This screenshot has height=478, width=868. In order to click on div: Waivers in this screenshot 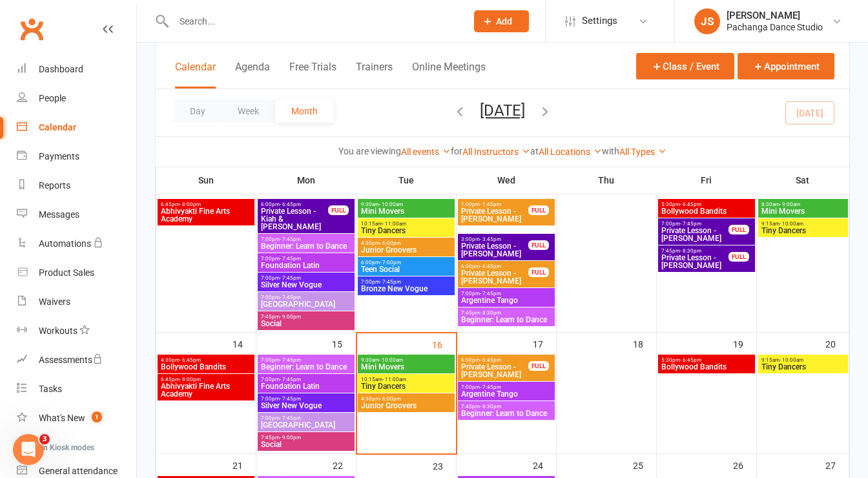, I will do `click(55, 301)`.